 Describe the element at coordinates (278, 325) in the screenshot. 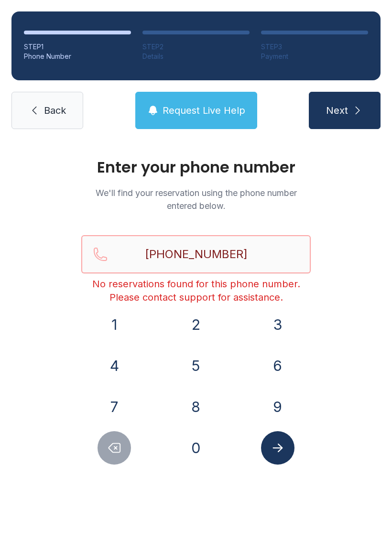

I see `button: 3` at that location.